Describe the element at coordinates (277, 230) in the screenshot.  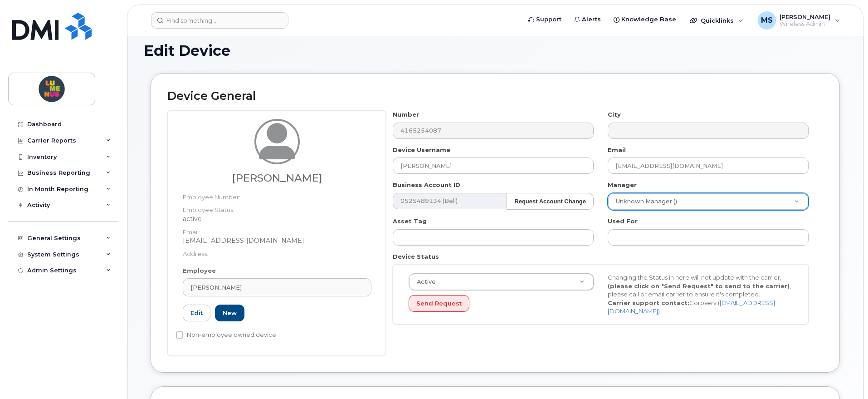
I see `dt: Email:` at that location.